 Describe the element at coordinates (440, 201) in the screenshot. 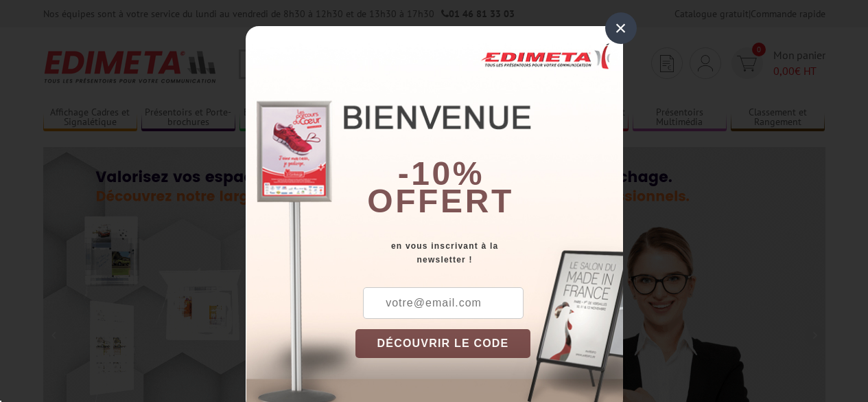

I see `font: offert` at that location.